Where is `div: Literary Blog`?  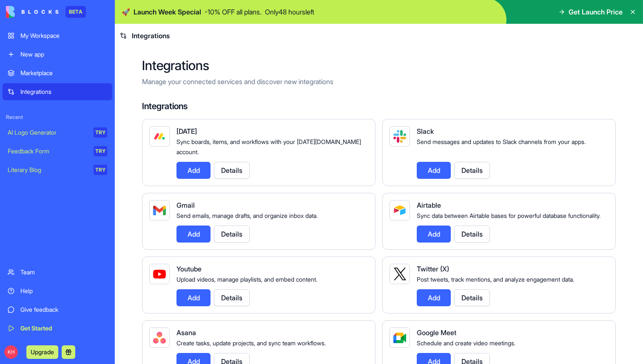 div: Literary Blog is located at coordinates (48, 170).